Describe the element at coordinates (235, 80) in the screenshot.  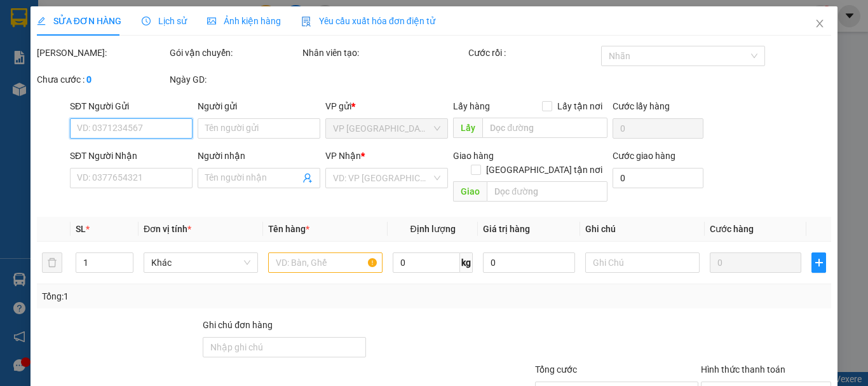
I see `div: Ngày GD:` at that location.